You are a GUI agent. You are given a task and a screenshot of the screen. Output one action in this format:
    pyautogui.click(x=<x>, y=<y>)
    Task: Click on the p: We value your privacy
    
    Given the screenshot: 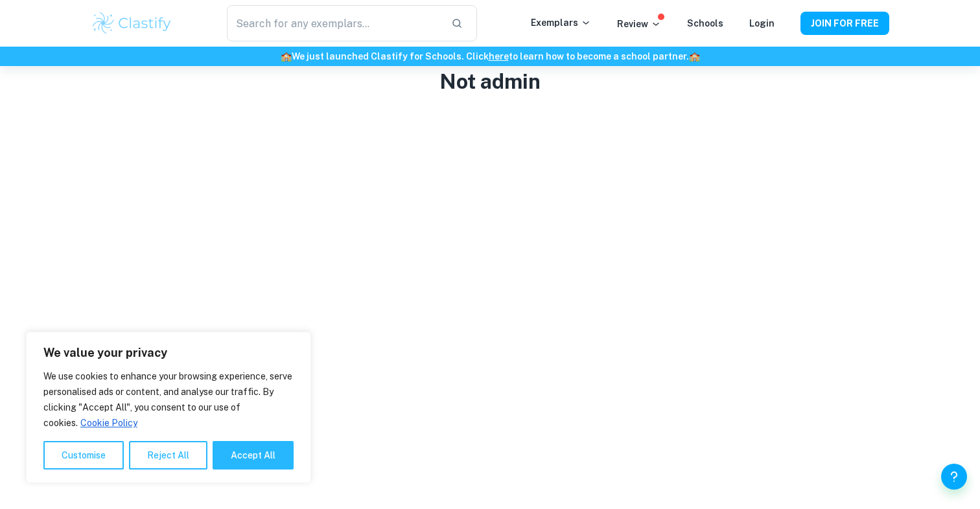 What is the action you would take?
    pyautogui.click(x=168, y=353)
    